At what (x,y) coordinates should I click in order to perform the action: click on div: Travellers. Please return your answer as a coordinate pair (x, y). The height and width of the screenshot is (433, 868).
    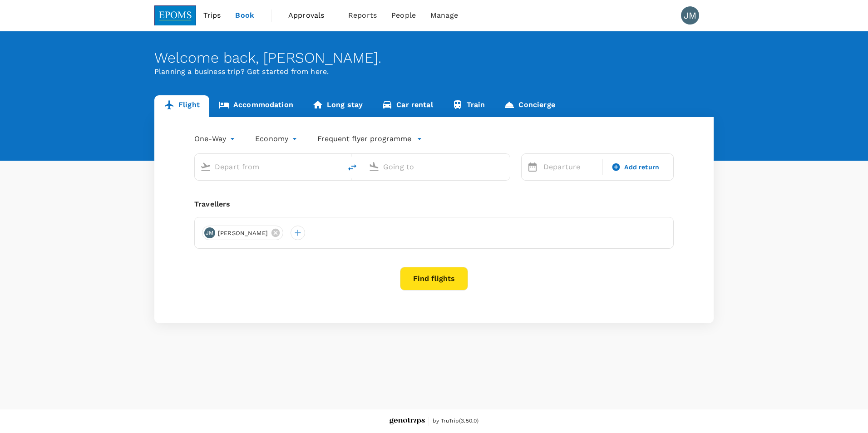
    Looking at the image, I should click on (434, 204).